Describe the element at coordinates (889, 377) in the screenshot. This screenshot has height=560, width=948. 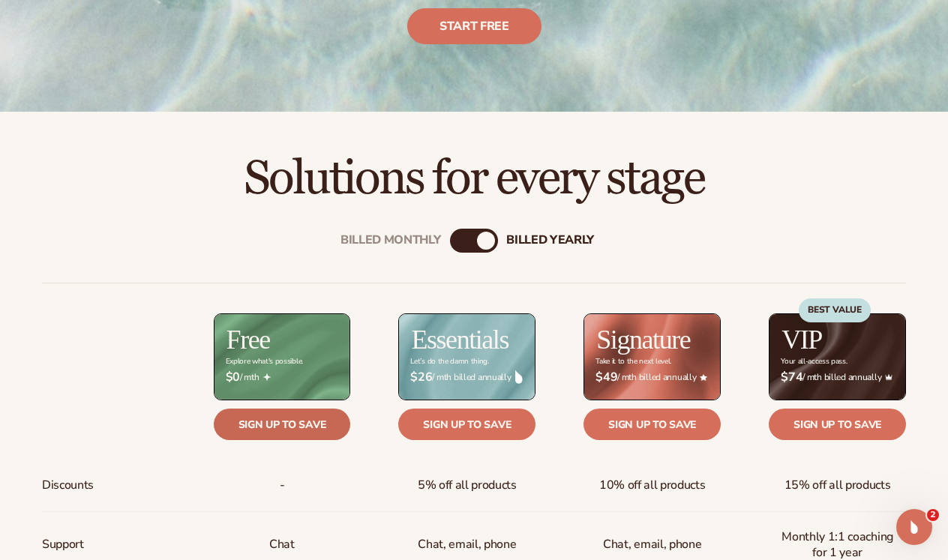
I see `img: Crown_2d87c031-1b5a-4345-8312-a4356ddcde98.png` at that location.